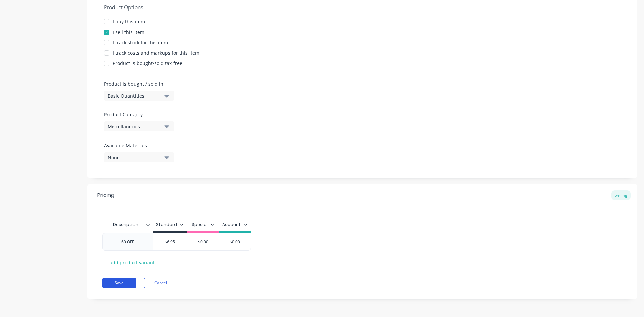 The height and width of the screenshot is (317, 644). What do you see at coordinates (620, 195) in the screenshot?
I see `div: Selling` at bounding box center [620, 195].